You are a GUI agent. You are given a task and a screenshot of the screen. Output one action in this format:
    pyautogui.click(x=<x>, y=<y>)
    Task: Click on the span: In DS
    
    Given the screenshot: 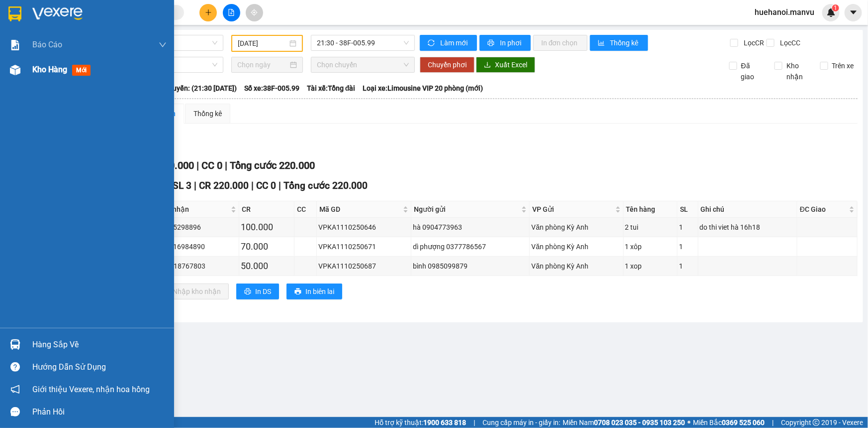 What is the action you would take?
    pyautogui.click(x=263, y=291)
    